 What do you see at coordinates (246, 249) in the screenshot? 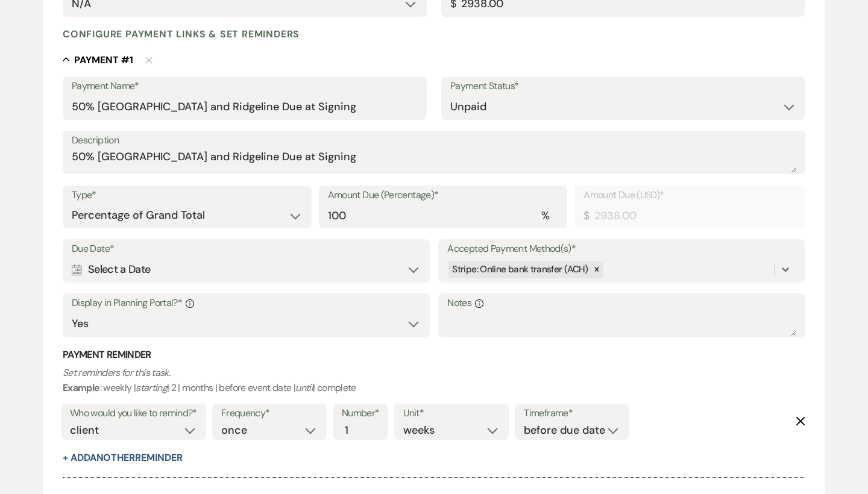
I see `label: Due Date*` at bounding box center [246, 249].